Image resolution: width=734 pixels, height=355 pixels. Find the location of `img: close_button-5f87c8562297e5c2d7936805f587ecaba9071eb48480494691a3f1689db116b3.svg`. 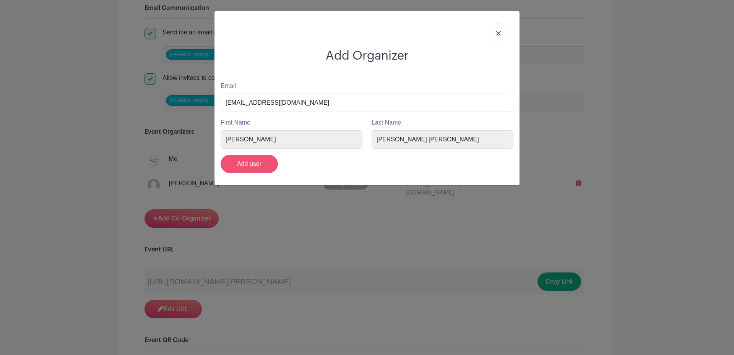

img: close_button-5f87c8562297e5c2d7936805f587ecaba9071eb48480494691a3f1689db116b3.svg is located at coordinates (499, 33).